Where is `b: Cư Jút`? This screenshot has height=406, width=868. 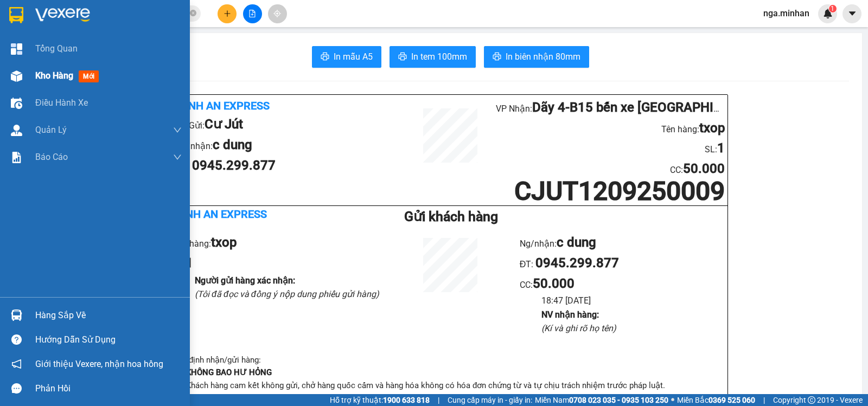 b: Cư Jút is located at coordinates (224, 125).